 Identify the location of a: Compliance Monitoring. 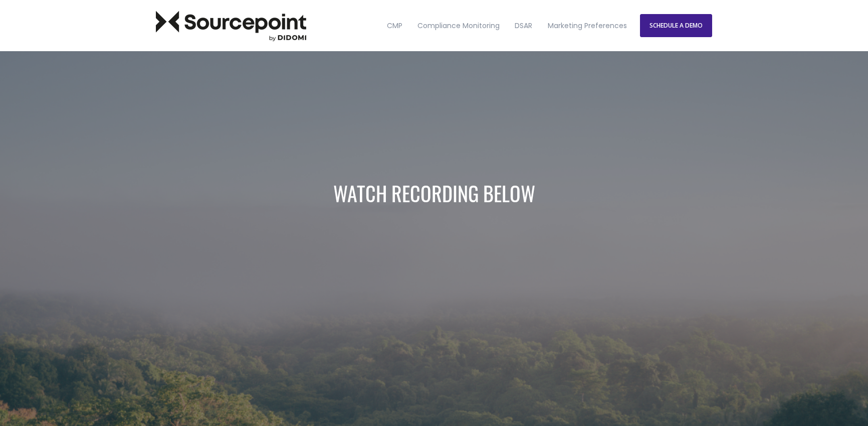
(459, 25).